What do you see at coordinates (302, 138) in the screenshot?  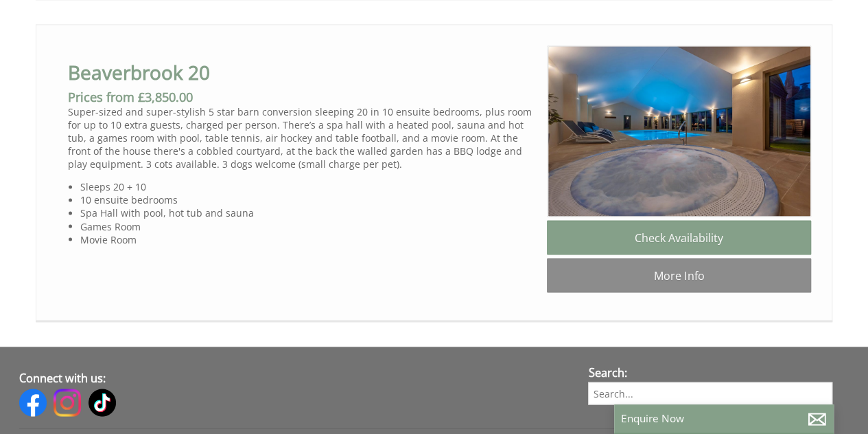 I see `p: Super-sized and super-stylish 5 star barn conversion sleeping 20 in 10 ensuite bedrooms, plus roo...` at bounding box center [302, 138].